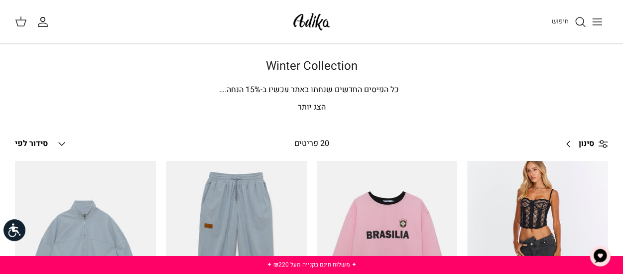 The image size is (623, 274). I want to click on span: 15, so click(250, 90).